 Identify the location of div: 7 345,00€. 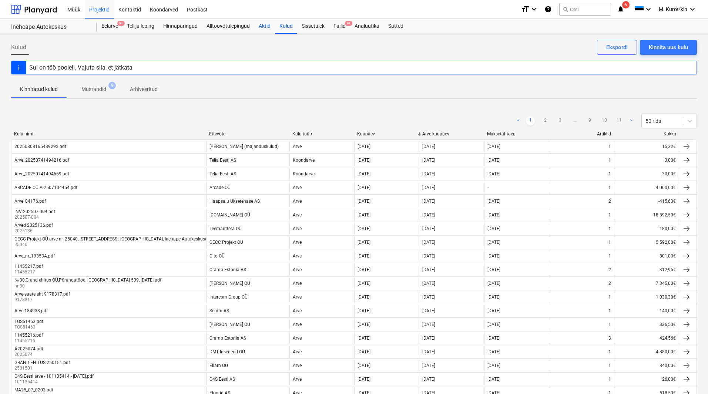
(646, 284).